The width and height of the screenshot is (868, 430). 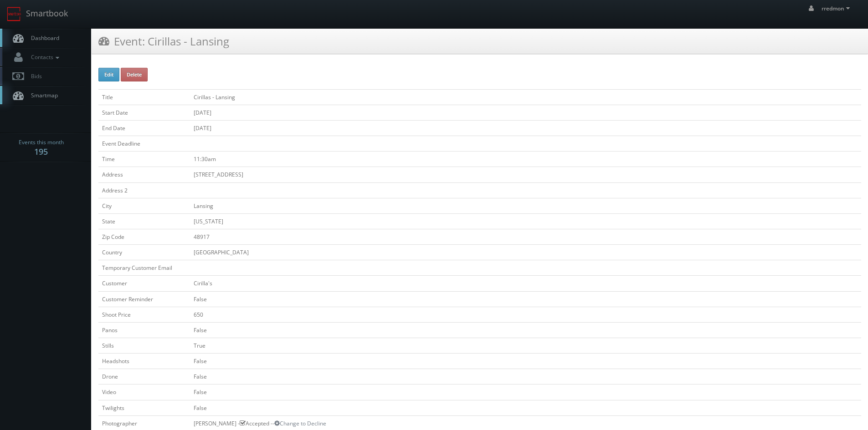 What do you see at coordinates (525, 284) in the screenshot?
I see `td: Cirilla's` at bounding box center [525, 284].